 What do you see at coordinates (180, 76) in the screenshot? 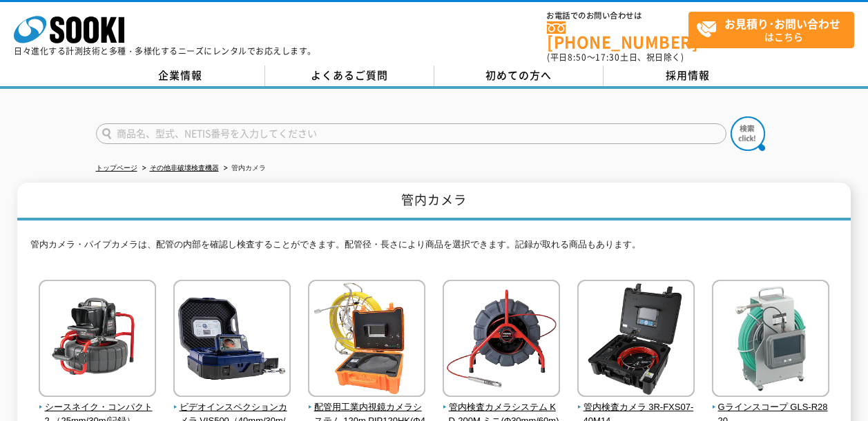
I see `a: 企業情報` at bounding box center [180, 76].